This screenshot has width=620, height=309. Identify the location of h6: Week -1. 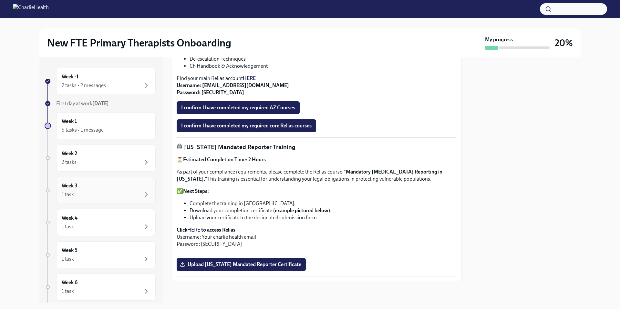
(70, 77).